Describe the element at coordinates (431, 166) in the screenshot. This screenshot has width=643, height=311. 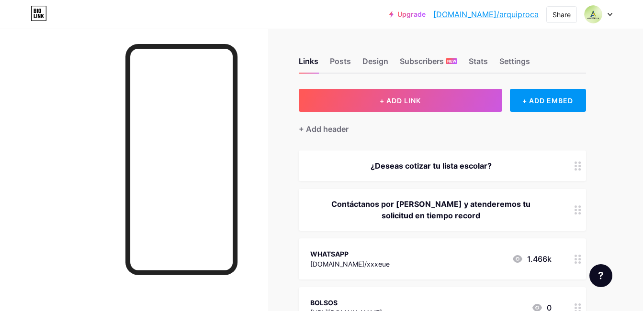
I see `div: ¿Deseas cotizar tu lista escolar?` at that location.